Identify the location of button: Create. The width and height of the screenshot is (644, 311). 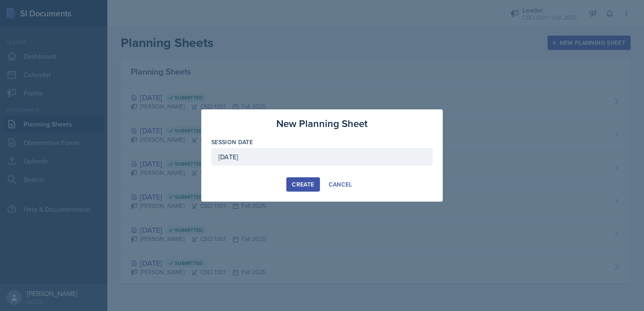
(303, 184).